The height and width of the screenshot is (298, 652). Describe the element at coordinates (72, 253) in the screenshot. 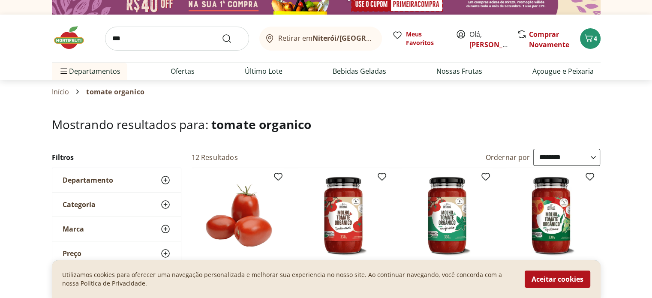

I see `span: Preço` at that location.